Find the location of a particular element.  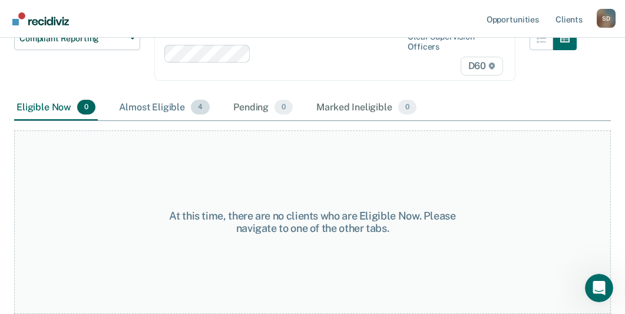

button: Compliant Reporting is located at coordinates (77, 38).